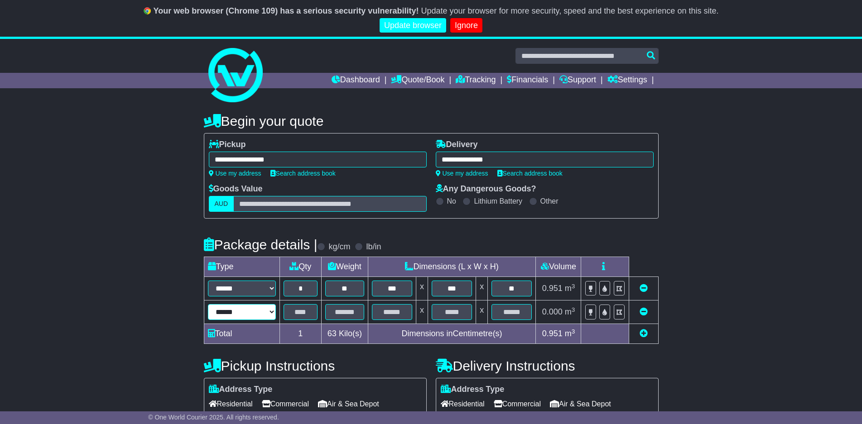  I want to click on td: Dimensions (L x W x H), so click(452, 267).